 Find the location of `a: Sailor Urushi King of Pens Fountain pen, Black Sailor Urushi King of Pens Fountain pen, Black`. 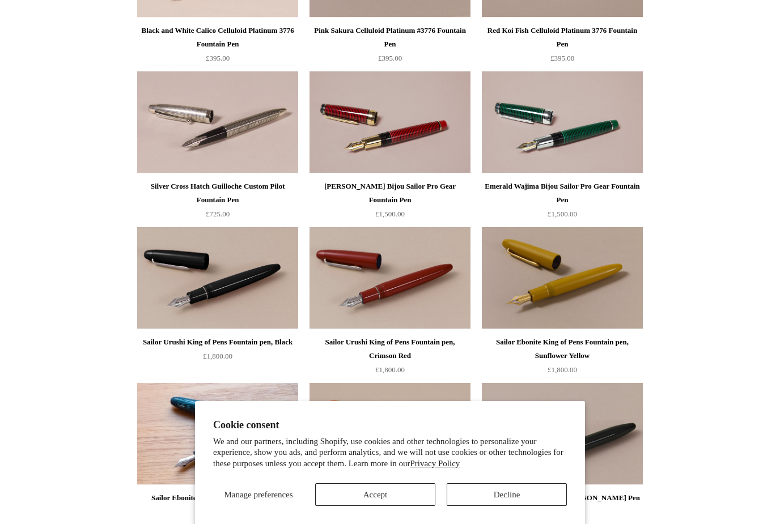

a: Sailor Urushi King of Pens Fountain pen, Black Sailor Urushi King of Pens Fountain pen, Black is located at coordinates (218, 278).